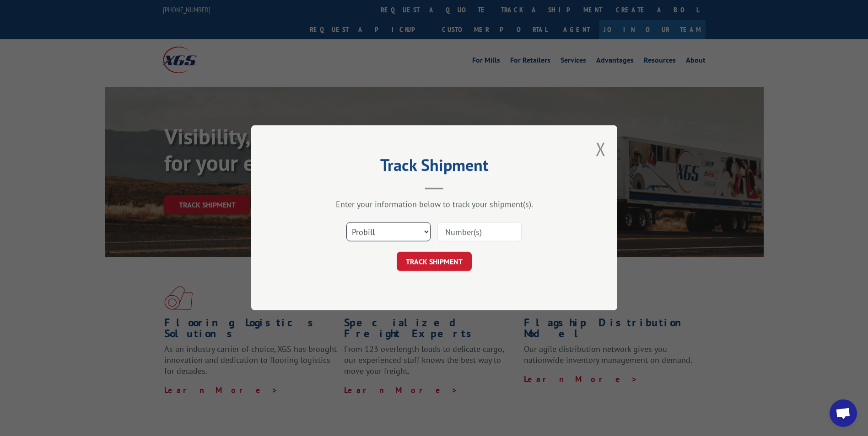 The image size is (868, 436). What do you see at coordinates (844, 413) in the screenshot?
I see `a: Open chat` at bounding box center [844, 413].